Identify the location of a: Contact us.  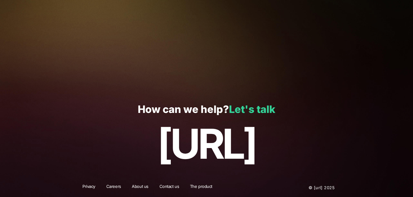
(169, 188).